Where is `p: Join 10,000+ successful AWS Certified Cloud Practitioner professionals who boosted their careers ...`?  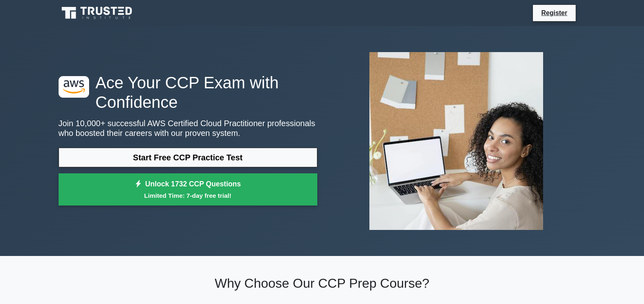 p: Join 10,000+ successful AWS Certified Cloud Practitioner professionals who boosted their careers ... is located at coordinates (188, 128).